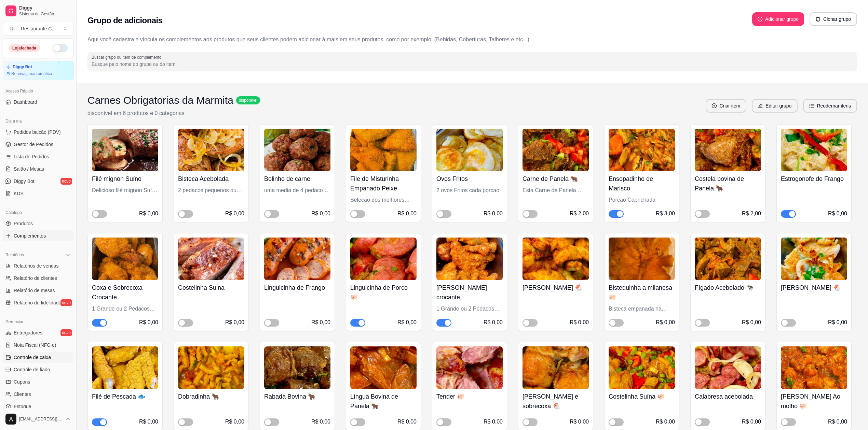 Image resolution: width=868 pixels, height=430 pixels. I want to click on div: uma media de 4 pedacos a porcao, so click(297, 190).